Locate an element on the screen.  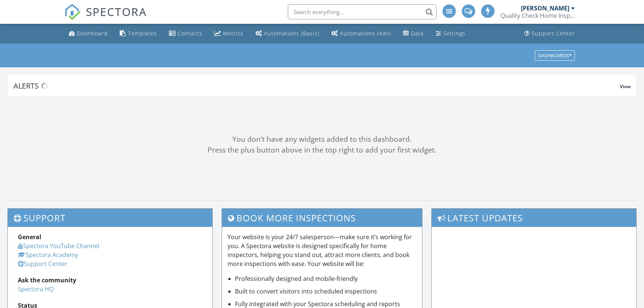
span: SPECTORA is located at coordinates (116, 11).